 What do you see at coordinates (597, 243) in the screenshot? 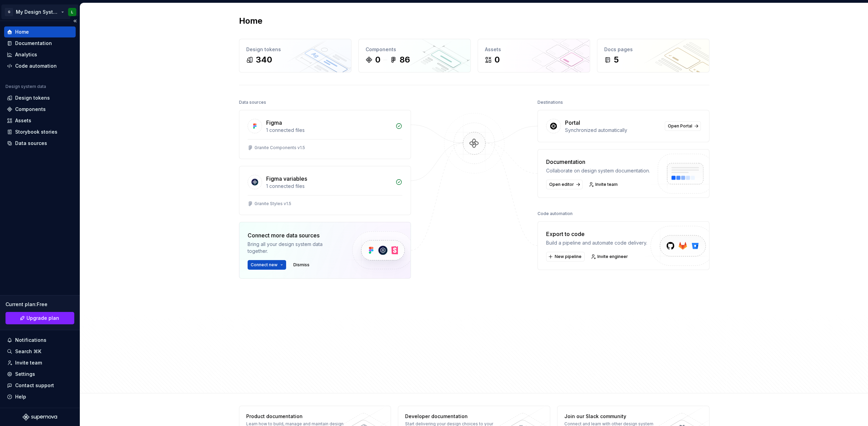
I see `div: Build a pipeline and automate code delivery.` at bounding box center [597, 243].